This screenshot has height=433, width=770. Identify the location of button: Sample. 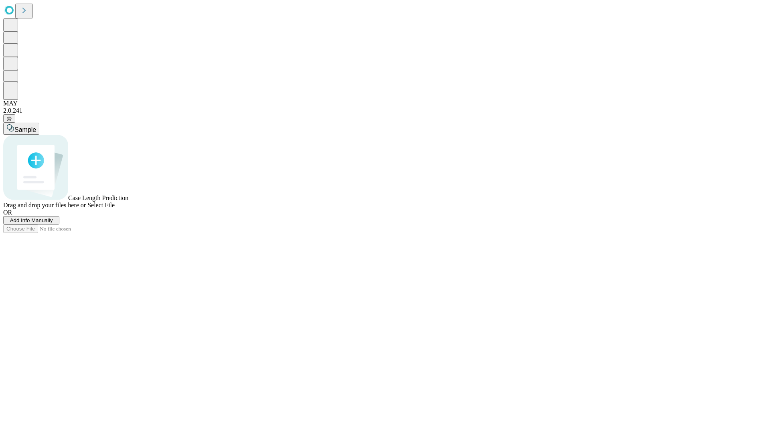
(21, 129).